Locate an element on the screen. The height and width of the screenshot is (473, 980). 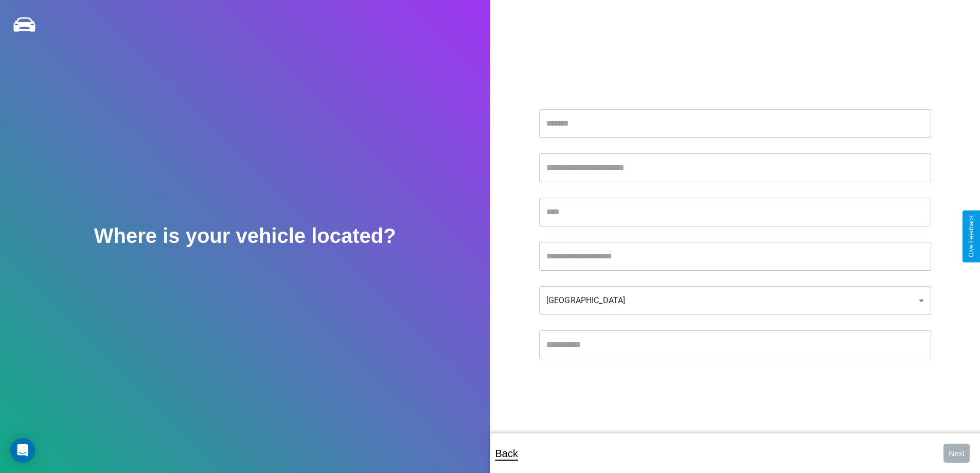
div: Open Intercom Messenger is located at coordinates (22, 451).